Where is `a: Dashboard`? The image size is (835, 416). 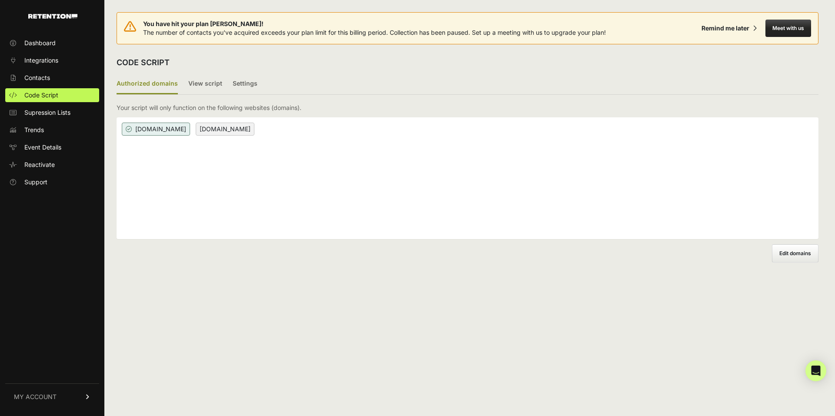 a: Dashboard is located at coordinates (52, 43).